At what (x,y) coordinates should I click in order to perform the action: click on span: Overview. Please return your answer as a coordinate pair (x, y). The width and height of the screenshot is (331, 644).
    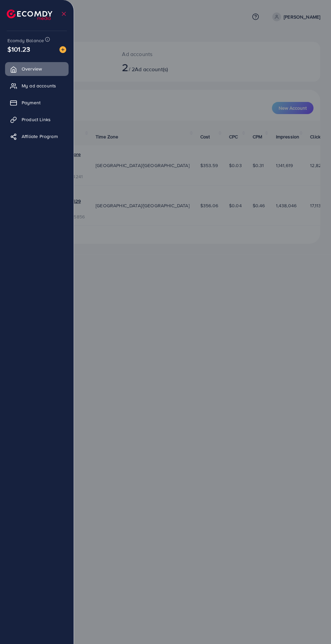
    Looking at the image, I should click on (32, 69).